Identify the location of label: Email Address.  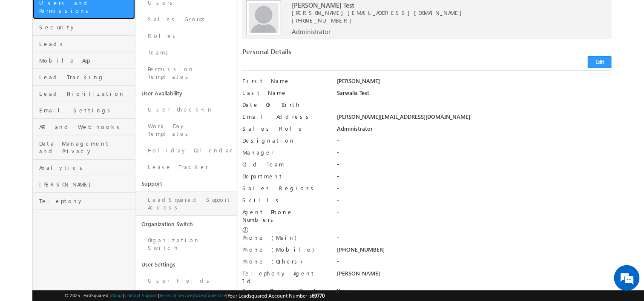
(285, 116).